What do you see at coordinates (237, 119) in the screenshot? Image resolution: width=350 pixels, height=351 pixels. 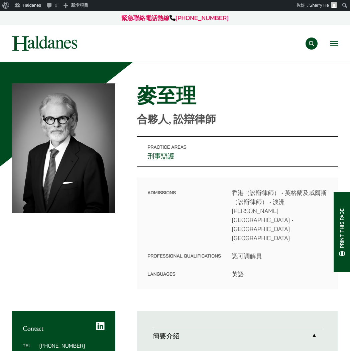 I see `p: 合夥人, 訟辯律師` at bounding box center [237, 119].